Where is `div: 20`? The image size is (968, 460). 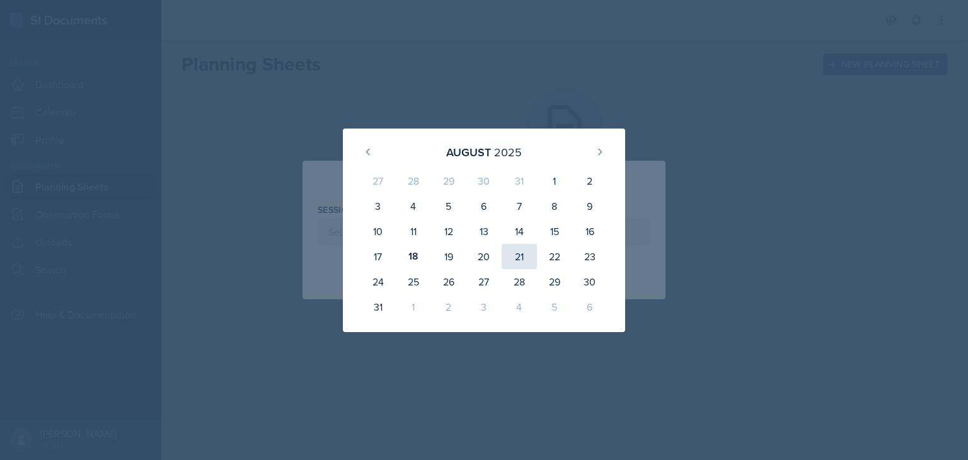
div: 20 is located at coordinates (484, 257).